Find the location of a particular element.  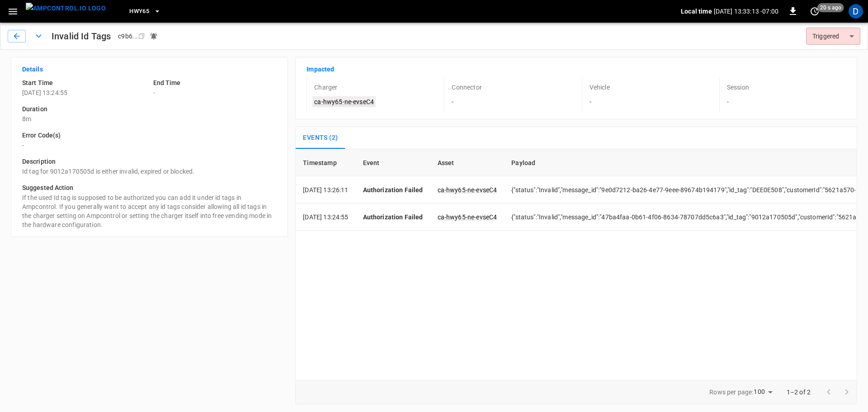

h6: End Time is located at coordinates (215, 83).